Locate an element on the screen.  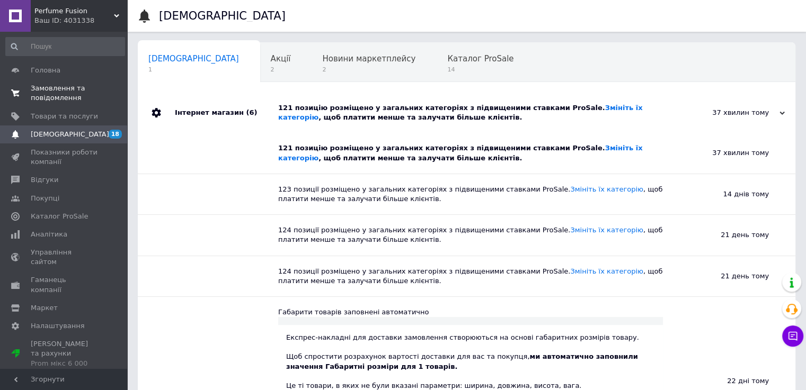
span: Замовлення та повідомлення is located at coordinates (64, 93).